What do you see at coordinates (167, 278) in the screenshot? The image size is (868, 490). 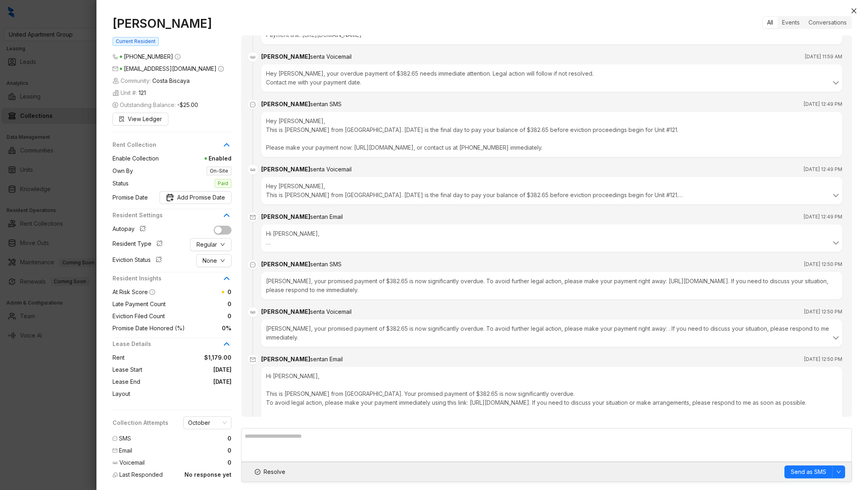 I see `span: Resident Insights` at bounding box center [167, 278].